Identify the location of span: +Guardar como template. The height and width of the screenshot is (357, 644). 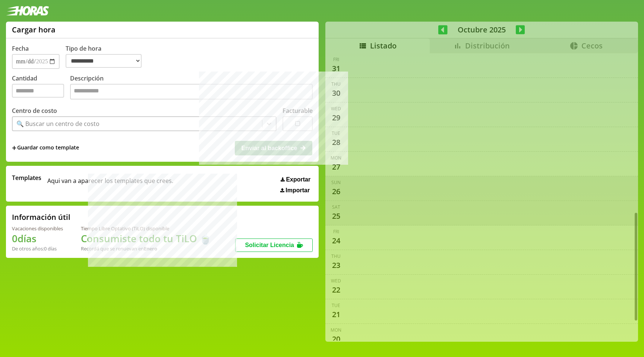
(46, 148).